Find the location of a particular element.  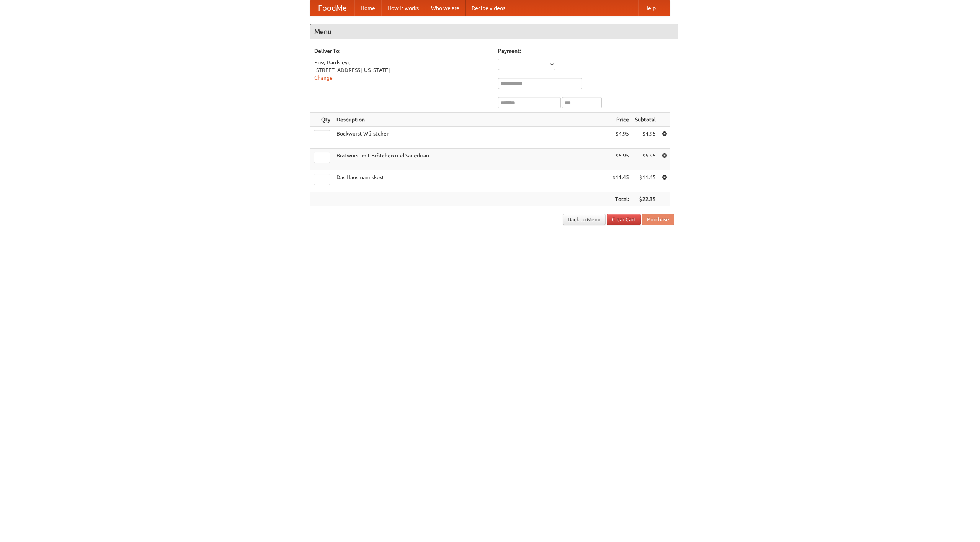

th: Total: is located at coordinates (621, 199).